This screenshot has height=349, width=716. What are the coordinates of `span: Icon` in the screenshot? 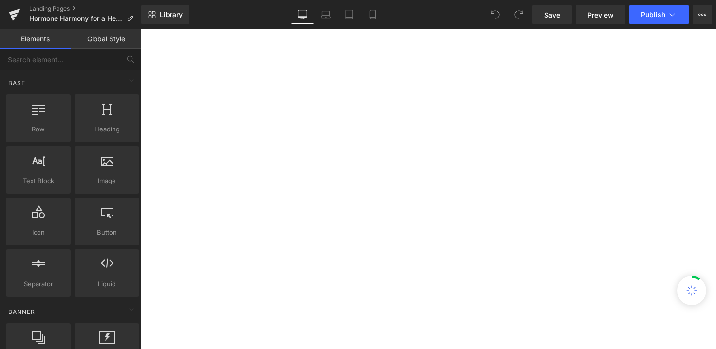 It's located at (38, 232).